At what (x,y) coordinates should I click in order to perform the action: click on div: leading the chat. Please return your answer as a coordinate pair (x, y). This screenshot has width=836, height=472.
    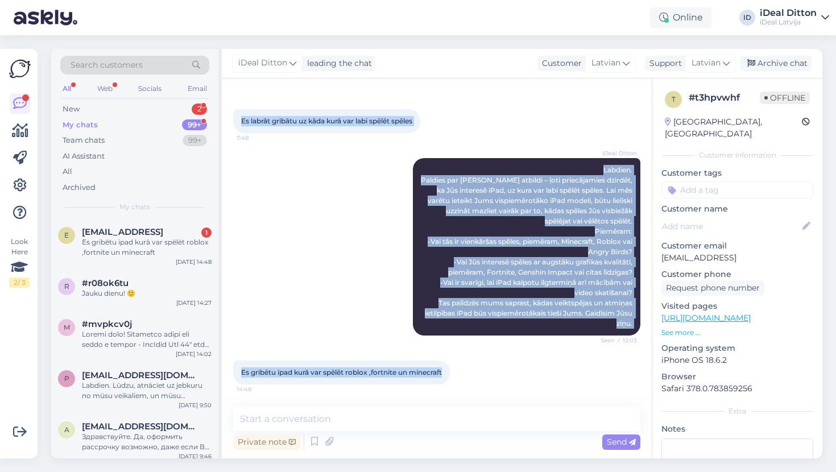
    Looking at the image, I should click on (337, 63).